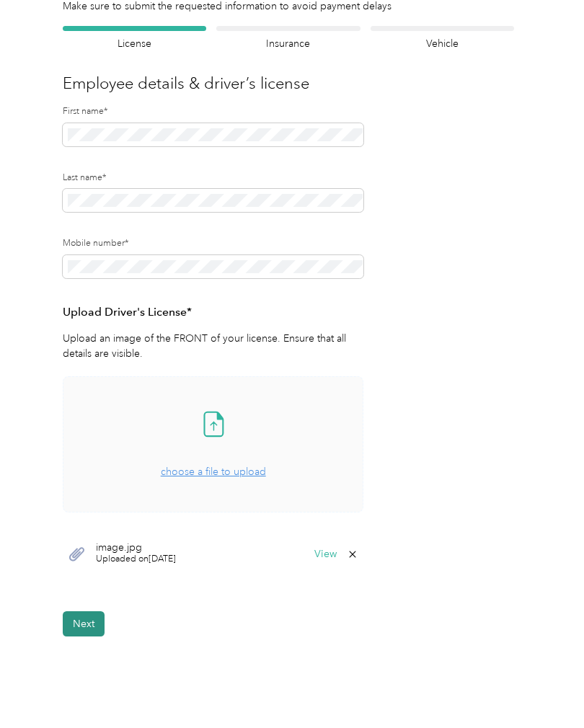  Describe the element at coordinates (213, 243) in the screenshot. I see `label: Mobile number*` at that location.